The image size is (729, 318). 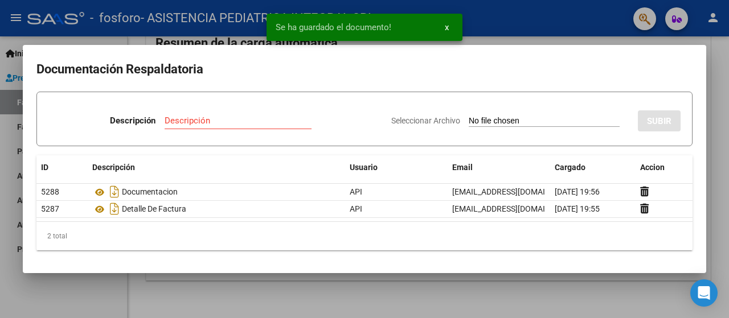 I want to click on span: SUBIR, so click(x=659, y=121).